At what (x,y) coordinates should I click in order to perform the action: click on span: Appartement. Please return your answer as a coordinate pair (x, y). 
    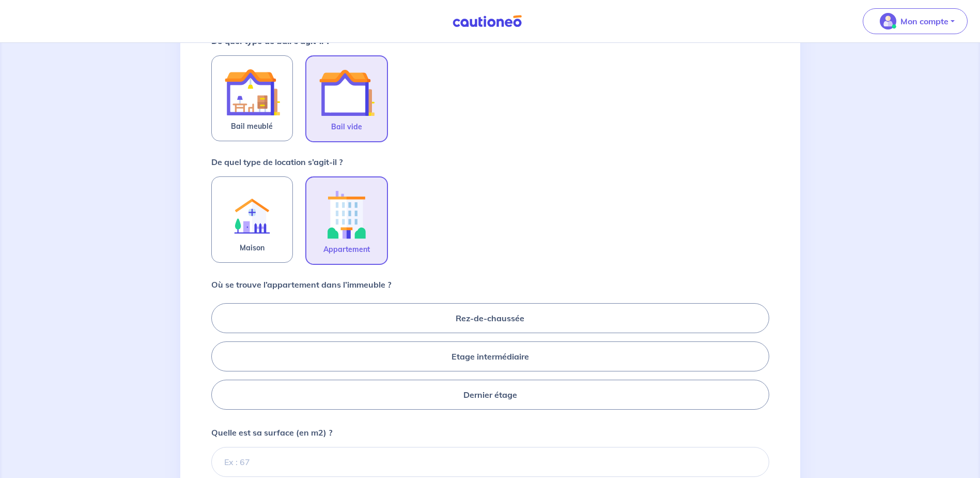
    Looking at the image, I should click on (346, 249).